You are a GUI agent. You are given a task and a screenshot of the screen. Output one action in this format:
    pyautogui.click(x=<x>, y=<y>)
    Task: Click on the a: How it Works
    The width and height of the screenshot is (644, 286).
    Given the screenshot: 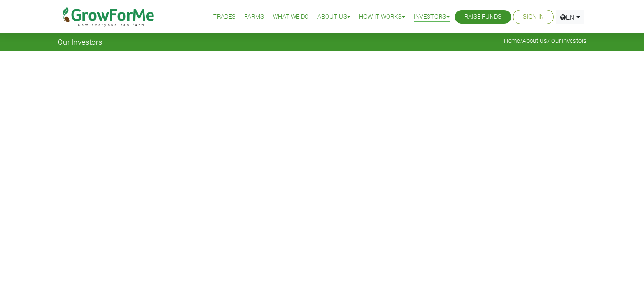 What is the action you would take?
    pyautogui.click(x=382, y=17)
    